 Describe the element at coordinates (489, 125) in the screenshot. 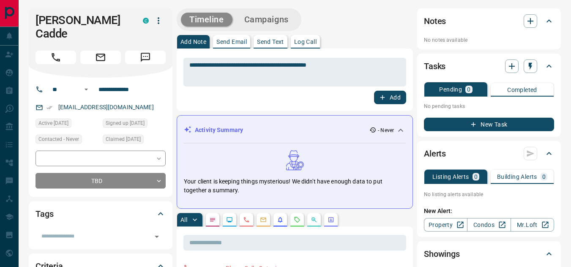

I see `button: New Task` at that location.